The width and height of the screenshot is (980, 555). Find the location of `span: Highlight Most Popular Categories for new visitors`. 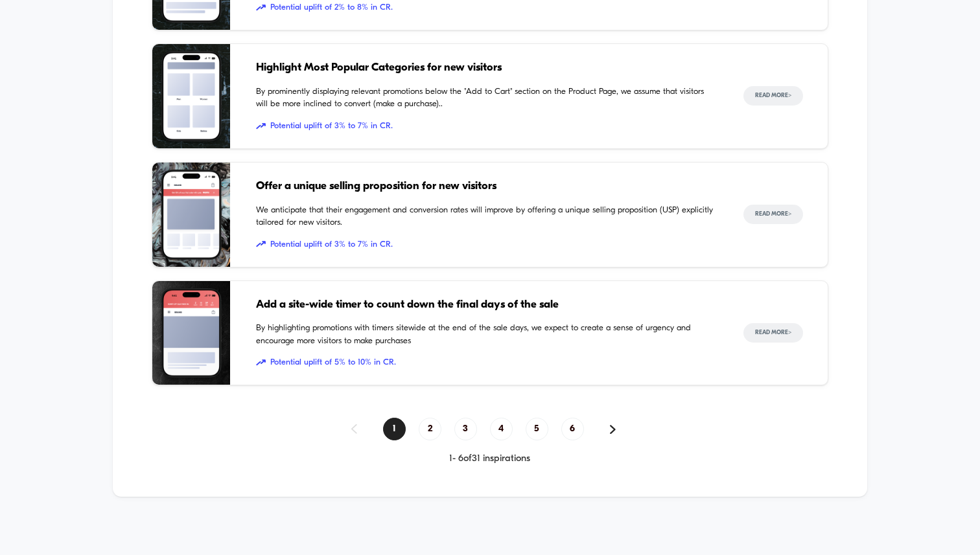

span: Highlight Most Popular Categories for new visitors is located at coordinates (487, 68).